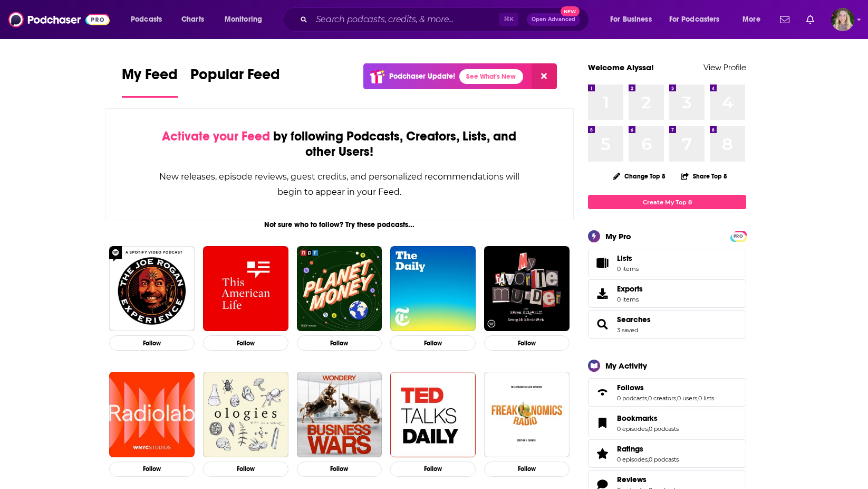  What do you see at coordinates (508, 19) in the screenshot?
I see `span: ⌘ K` at bounding box center [508, 19].